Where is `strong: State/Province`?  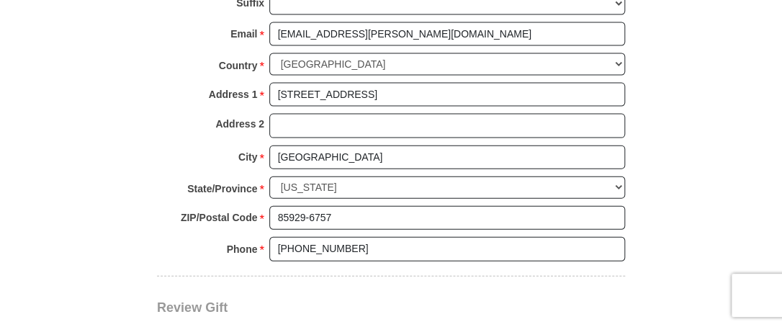
strong: State/Province is located at coordinates (222, 189).